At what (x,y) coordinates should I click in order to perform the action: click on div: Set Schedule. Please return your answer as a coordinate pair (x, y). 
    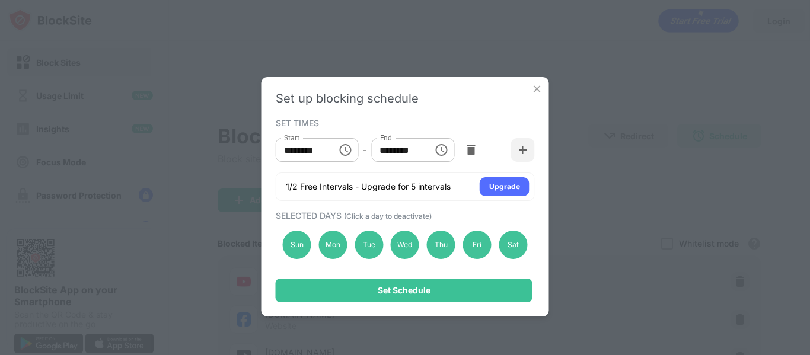
    Looking at the image, I should click on (404, 291).